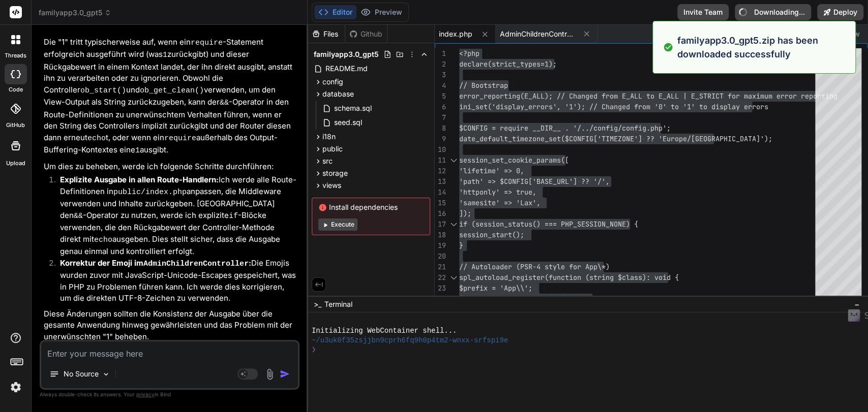 This screenshot has width=868, height=412. What do you see at coordinates (440, 128) in the screenshot?
I see `div: 8` at bounding box center [440, 128].